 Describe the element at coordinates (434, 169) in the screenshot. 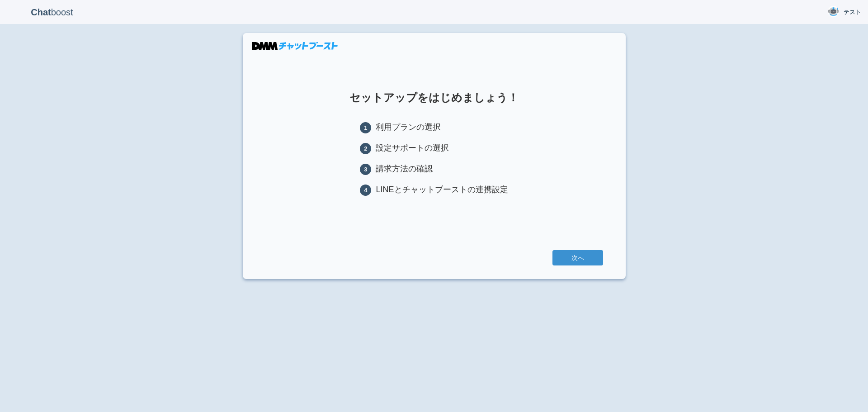

I see `li: 請求方法の確認` at that location.